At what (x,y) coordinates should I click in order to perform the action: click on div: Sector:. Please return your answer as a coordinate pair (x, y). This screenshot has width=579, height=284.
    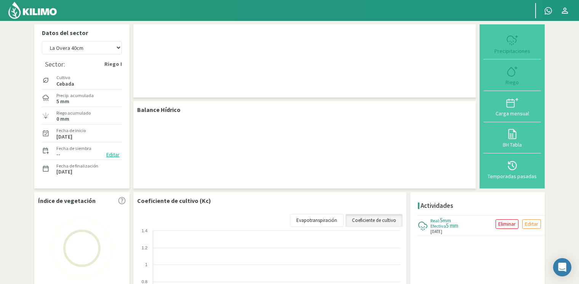
    Looking at the image, I should click on (55, 64).